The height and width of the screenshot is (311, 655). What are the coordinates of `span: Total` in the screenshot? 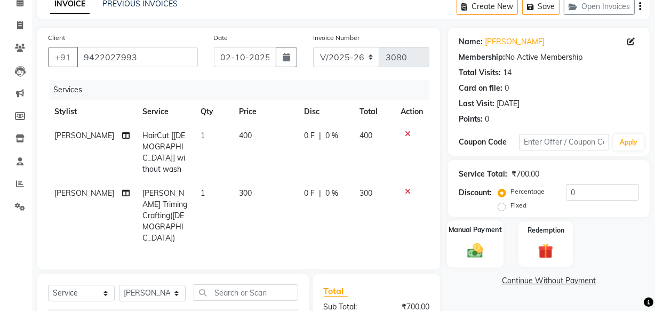 It's located at (336, 291).